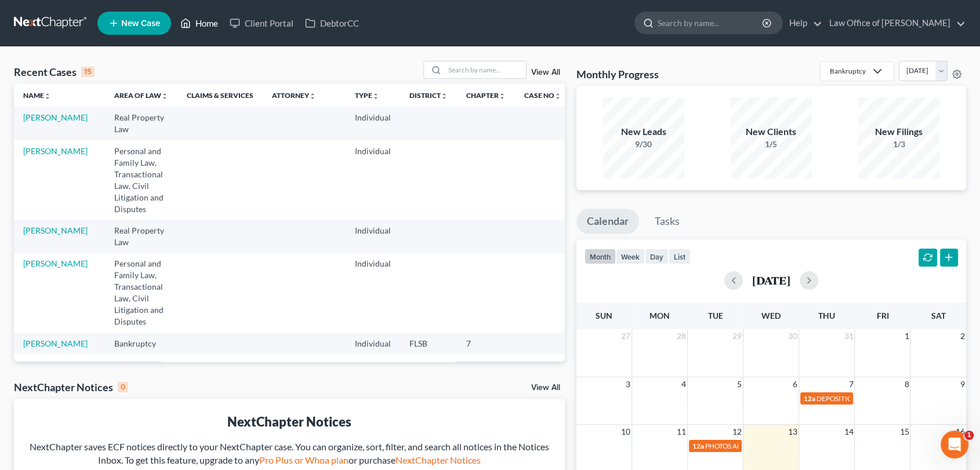  Describe the element at coordinates (141, 23) in the screenshot. I see `span: New Case` at that location.